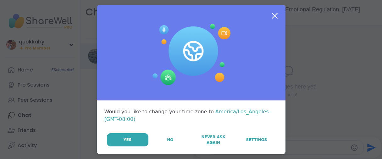 The width and height of the screenshot is (382, 159). What do you see at coordinates (191, 115) in the screenshot?
I see `div: Would you like to change your time zone to` at bounding box center [191, 115].